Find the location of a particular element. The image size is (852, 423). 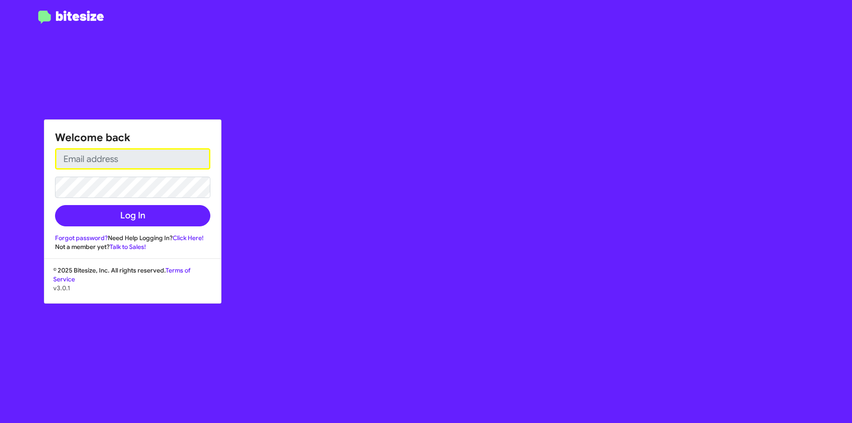

p: v3.0.1 is located at coordinates (133, 288).